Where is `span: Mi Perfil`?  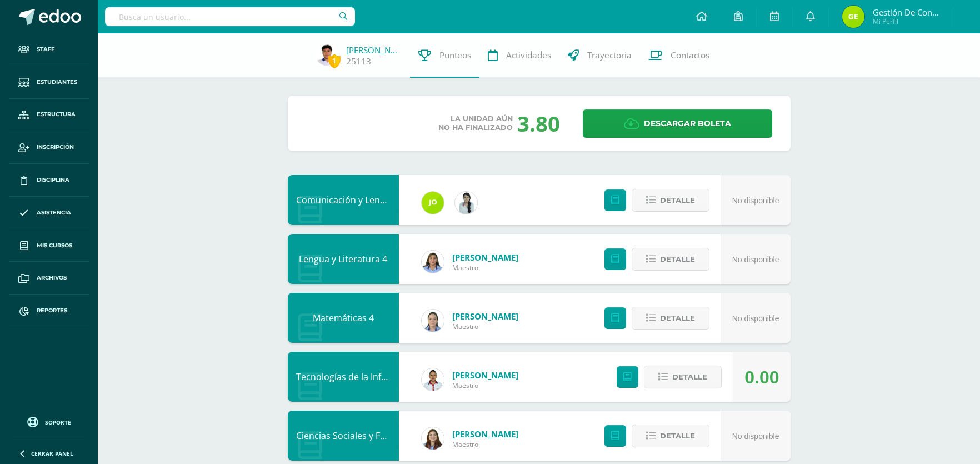 span: Mi Perfil is located at coordinates (906, 21).